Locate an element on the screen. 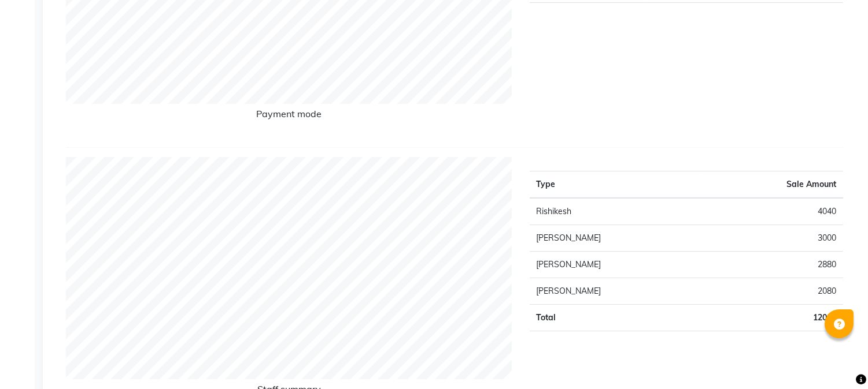  th: Sale Amount is located at coordinates (772, 185).